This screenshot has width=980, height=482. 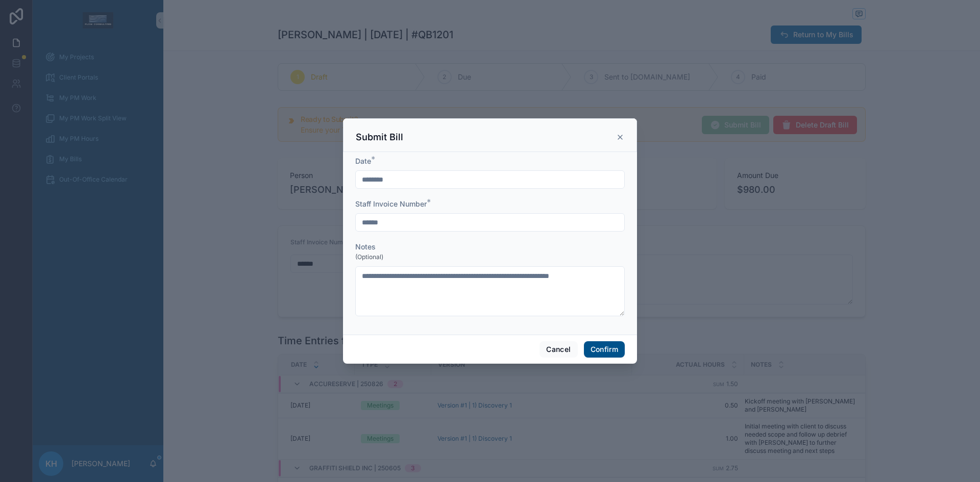 What do you see at coordinates (363, 160) in the screenshot?
I see `span: Date` at bounding box center [363, 160].